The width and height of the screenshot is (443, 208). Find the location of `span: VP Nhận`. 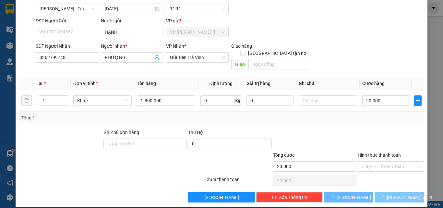

span: VP Nhận is located at coordinates (175, 46).